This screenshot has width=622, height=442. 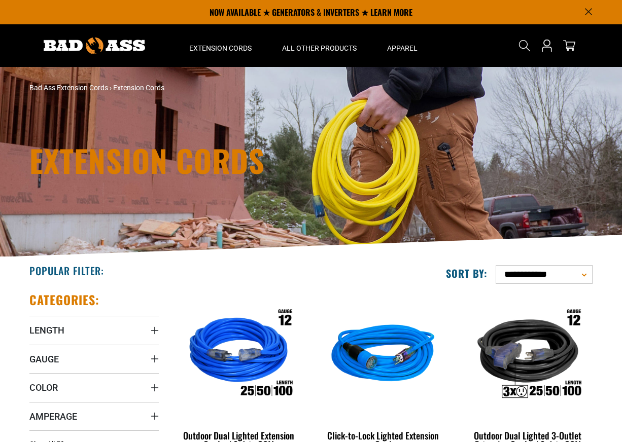 I want to click on summary: Extension Cords, so click(x=220, y=46).